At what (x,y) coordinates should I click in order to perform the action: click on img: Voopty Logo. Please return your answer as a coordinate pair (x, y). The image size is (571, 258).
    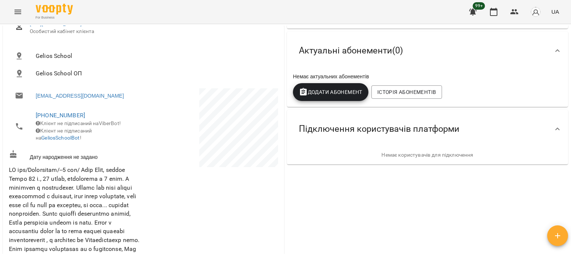
    Looking at the image, I should click on (54, 9).